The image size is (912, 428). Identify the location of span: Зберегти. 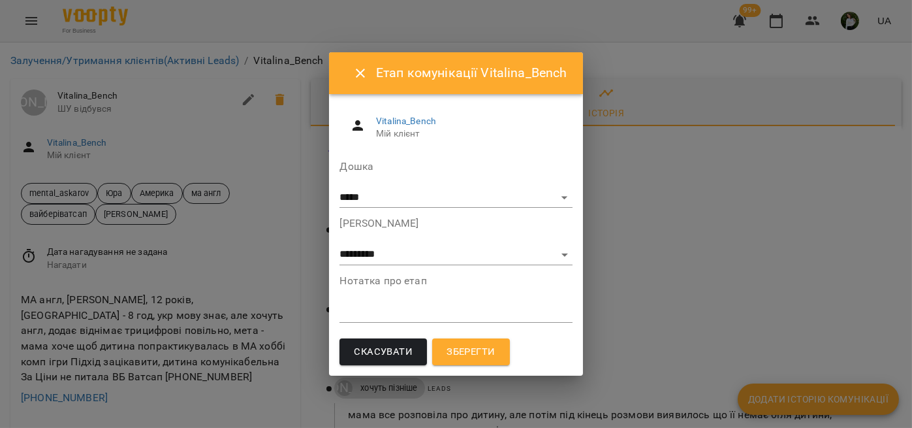
(471, 352).